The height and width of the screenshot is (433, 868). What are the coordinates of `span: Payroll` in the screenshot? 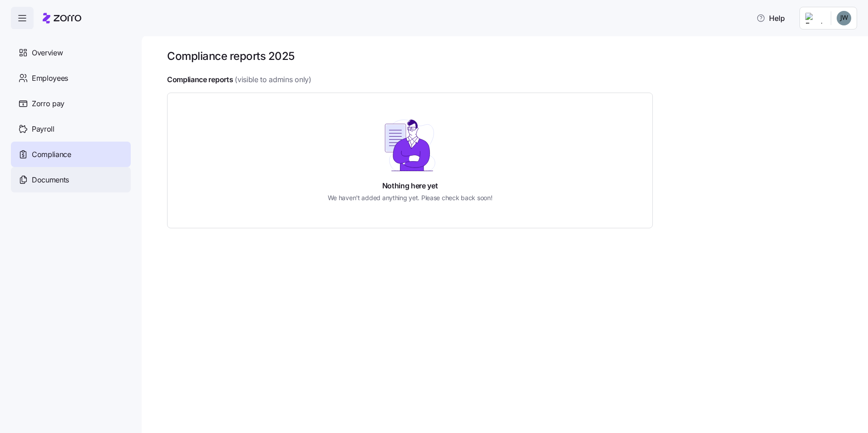 It's located at (43, 129).